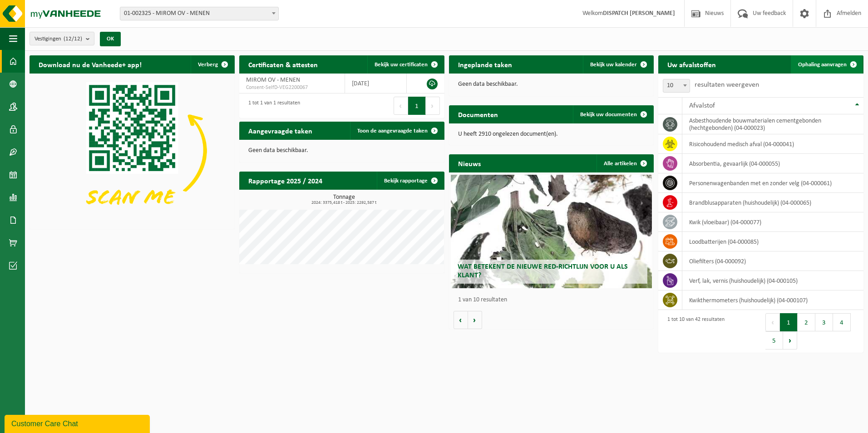 The height and width of the screenshot is (433, 868). I want to click on a: Alle artikelen, so click(625, 163).